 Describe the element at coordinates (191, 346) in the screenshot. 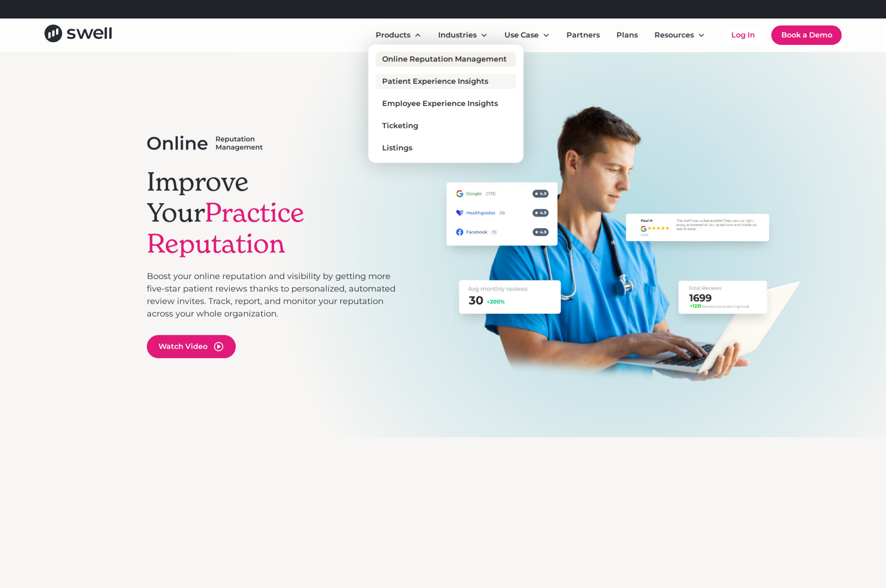

I see `a: open lightbox` at that location.